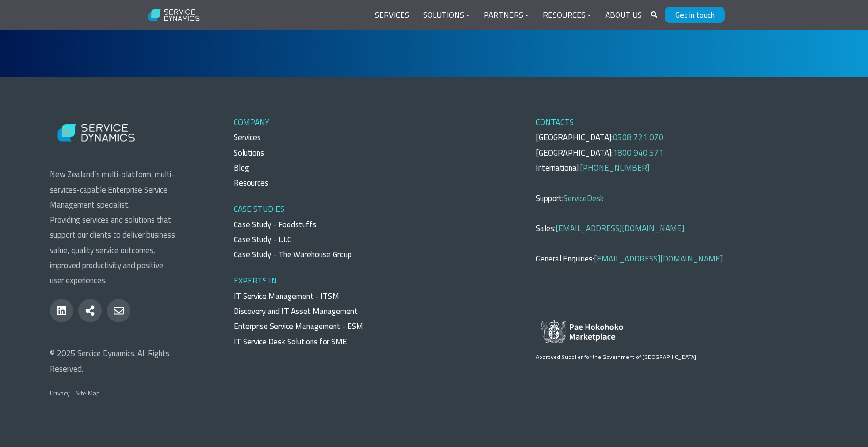  What do you see at coordinates (506, 15) in the screenshot?
I see `a: Partners` at bounding box center [506, 15].